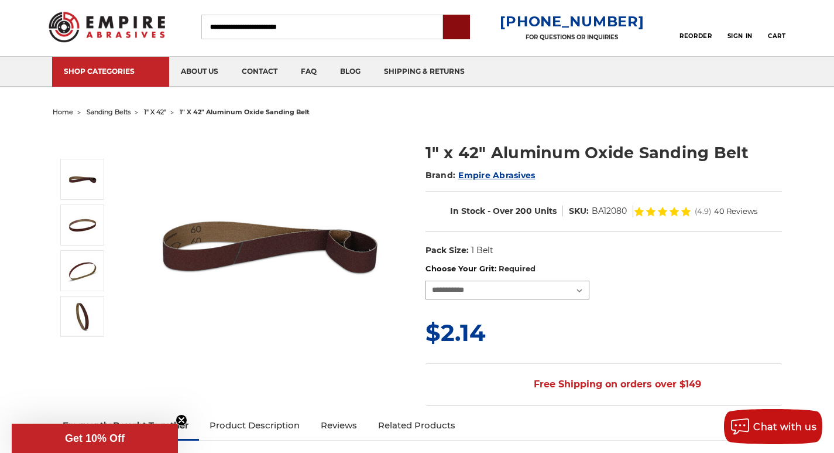 This screenshot has width=834, height=453. I want to click on img: 1" x 42" - Aluminum Oxide Sanding Belt, so click(83, 316).